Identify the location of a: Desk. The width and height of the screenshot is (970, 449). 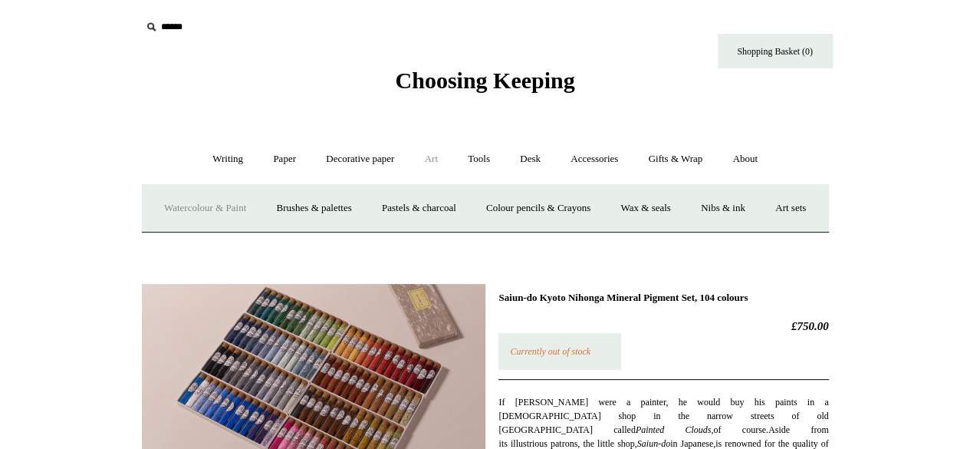
(530, 159).